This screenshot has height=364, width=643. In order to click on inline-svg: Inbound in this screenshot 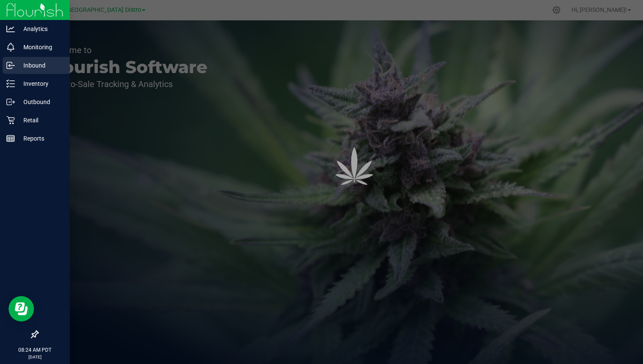, I will do `click(11, 65)`.